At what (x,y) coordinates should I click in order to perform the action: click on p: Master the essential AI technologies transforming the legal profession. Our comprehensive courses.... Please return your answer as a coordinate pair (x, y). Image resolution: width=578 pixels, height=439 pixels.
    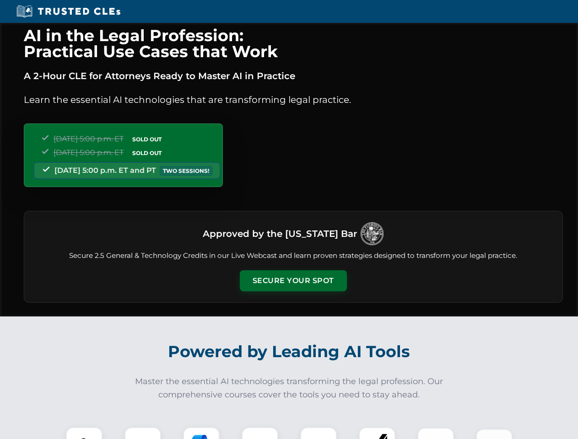
    Looking at the image, I should click on (289, 388).